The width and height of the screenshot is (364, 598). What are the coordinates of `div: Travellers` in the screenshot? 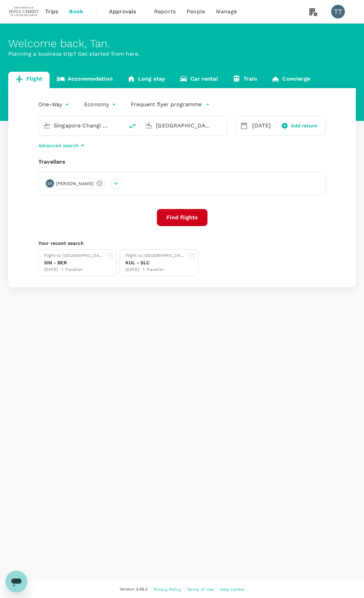 It's located at (182, 162).